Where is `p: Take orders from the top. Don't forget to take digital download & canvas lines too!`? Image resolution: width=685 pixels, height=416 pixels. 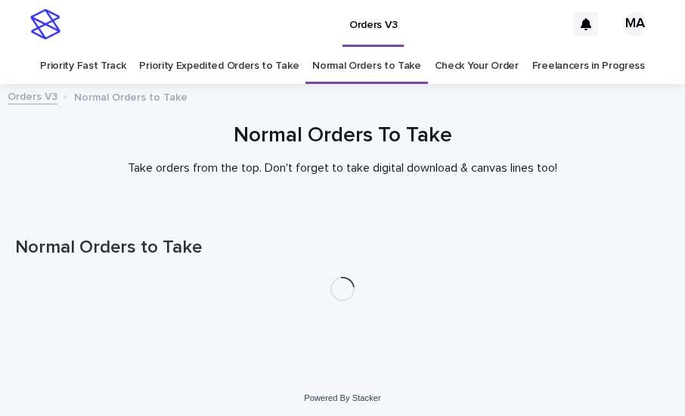
p: Take orders from the top. Don't forget to take digital download & canvas lines too! is located at coordinates (343, 168).